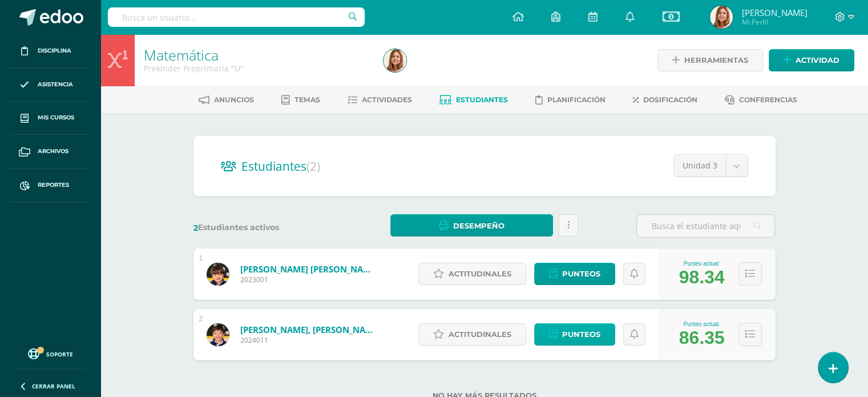 The width and height of the screenshot is (868, 397). I want to click on div: 98.34, so click(702, 277).